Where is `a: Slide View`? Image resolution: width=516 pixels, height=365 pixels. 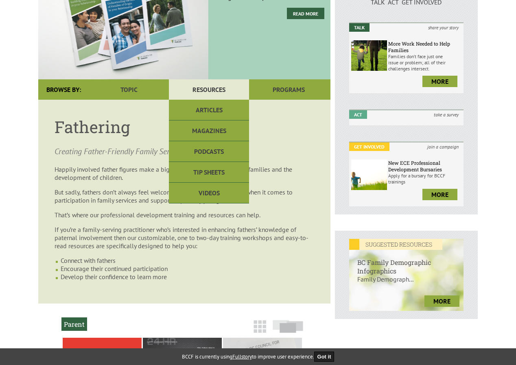
a: Slide View is located at coordinates (288, 331).